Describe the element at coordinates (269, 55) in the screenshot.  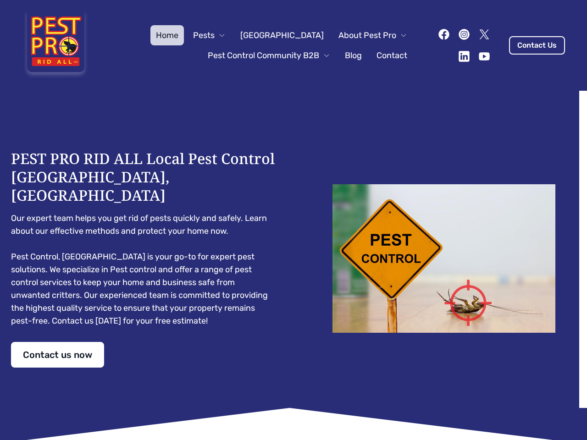
I see `button: Pest Control Community B2B` at that location.